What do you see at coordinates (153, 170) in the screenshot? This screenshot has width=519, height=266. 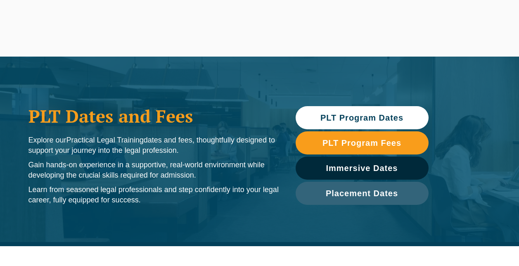 I see `p: Gain hands-on experience in a supportive, real-world environment while developing the crucial ski...` at bounding box center [153, 170].